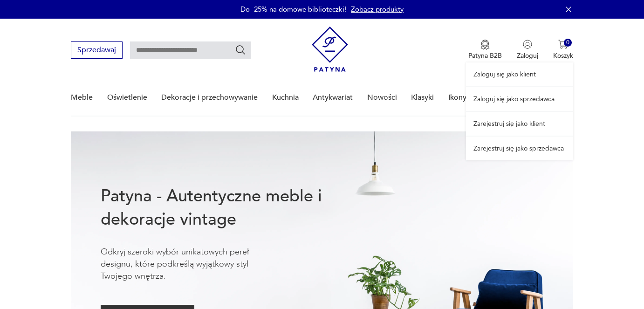 This screenshot has height=309, width=644. Describe the element at coordinates (520, 123) in the screenshot. I see `a: Zarejestruj się jako klient` at that location.